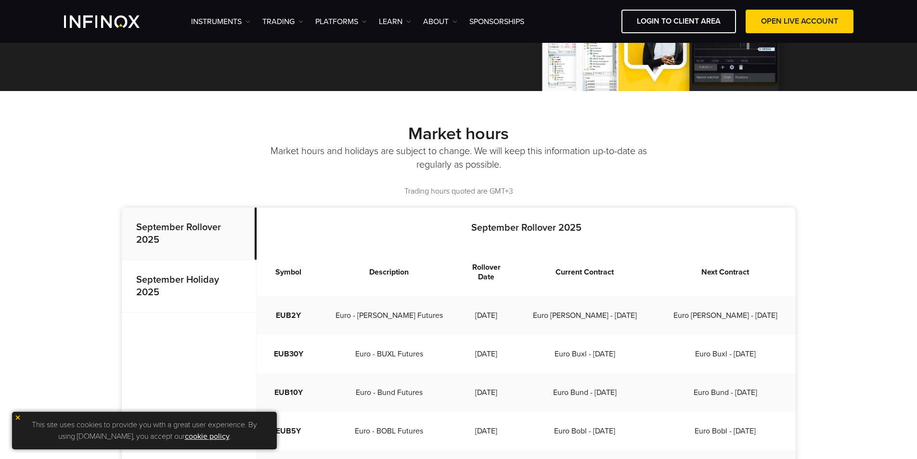 The width and height of the screenshot is (917, 459). I want to click on td: EUB2Y, so click(288, 315).